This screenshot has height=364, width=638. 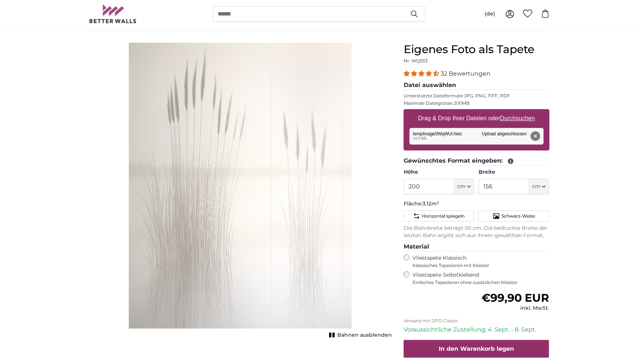 I want to click on label: Drag & Drop Ihrer Dateien oder, so click(x=476, y=118).